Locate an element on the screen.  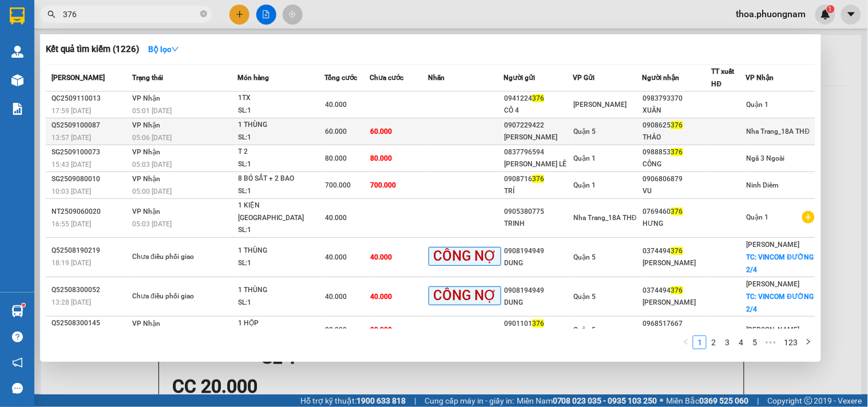
li: 1 is located at coordinates (699, 343).